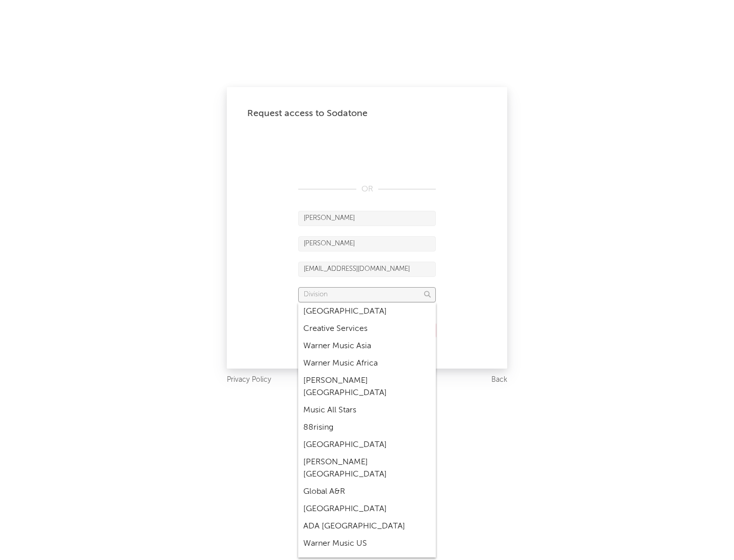 The height and width of the screenshot is (560, 734). Describe the element at coordinates (367, 428) in the screenshot. I see `div: 88rising` at that location.